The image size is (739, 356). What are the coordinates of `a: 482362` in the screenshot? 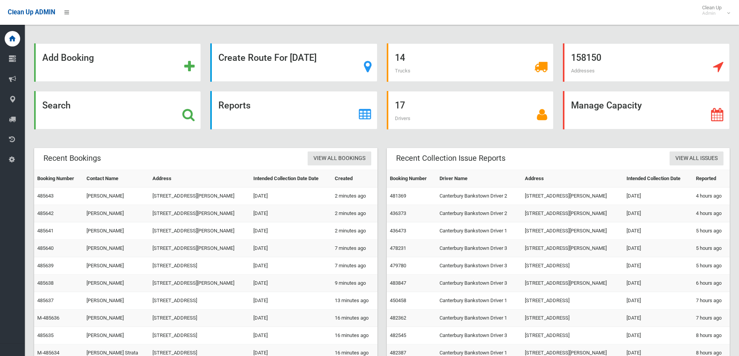 It's located at (398, 318).